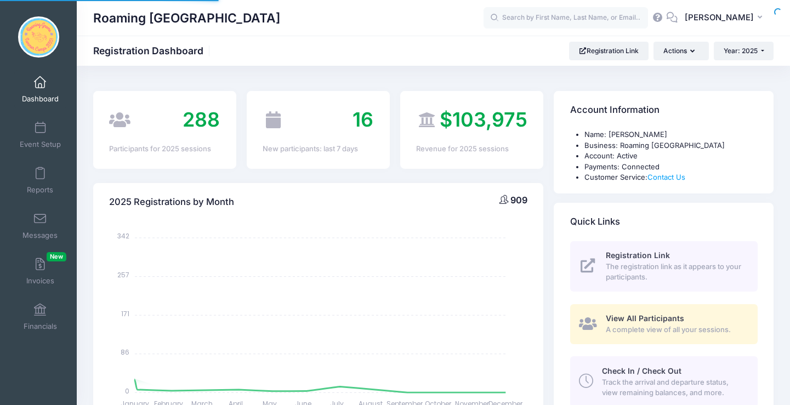  What do you see at coordinates (664, 324) in the screenshot?
I see `a: View All Participants A complete view of all your sessions.` at bounding box center [664, 324].